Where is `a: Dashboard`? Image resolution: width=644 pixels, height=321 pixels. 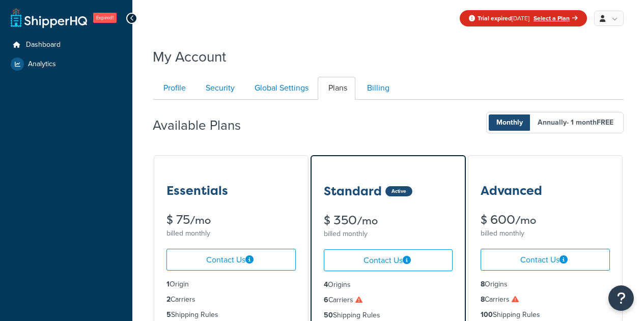 a: Dashboard is located at coordinates (66, 44).